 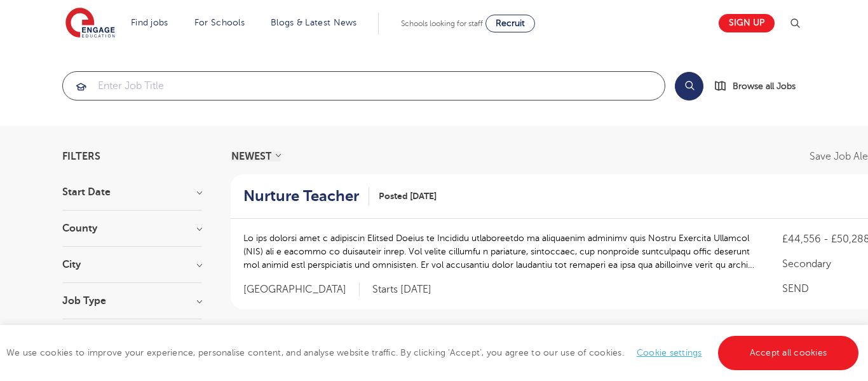 I want to click on a: Cookie settings, so click(x=670, y=352).